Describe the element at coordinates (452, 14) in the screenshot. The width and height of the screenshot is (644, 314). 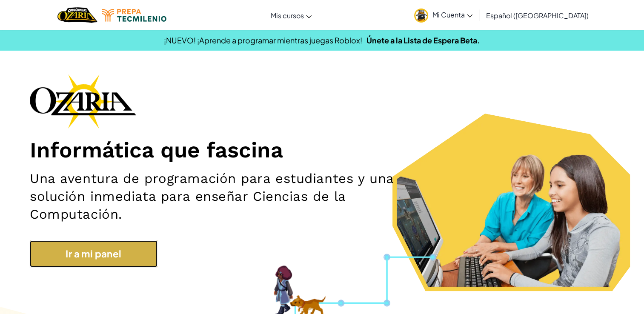
I see `span: Mi Cuenta` at that location.